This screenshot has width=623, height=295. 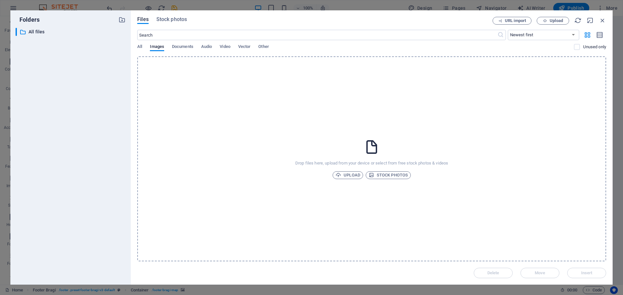 What do you see at coordinates (71, 32) in the screenshot?
I see `p: All files` at bounding box center [71, 32].